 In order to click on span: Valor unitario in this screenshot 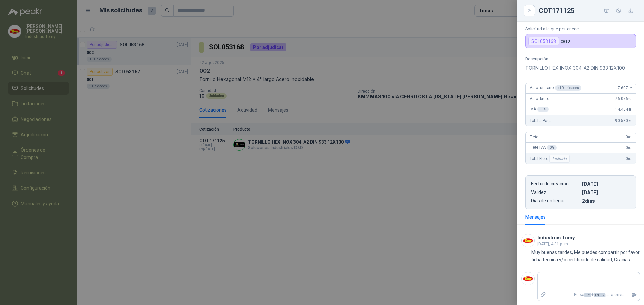, I will do `click(555, 88)`.